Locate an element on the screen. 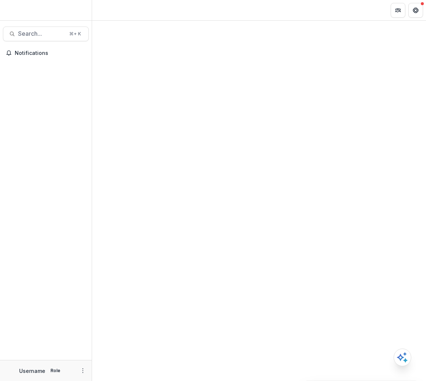  button: Search... is located at coordinates (46, 34).